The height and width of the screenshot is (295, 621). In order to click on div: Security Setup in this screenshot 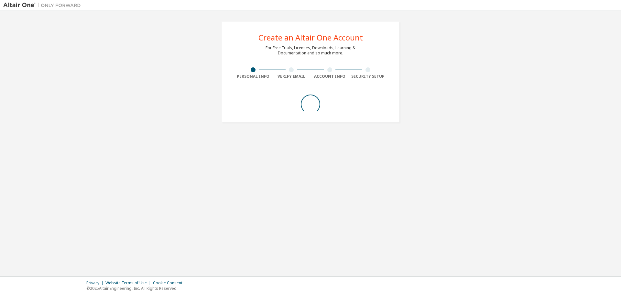, I will do `click(368, 76)`.